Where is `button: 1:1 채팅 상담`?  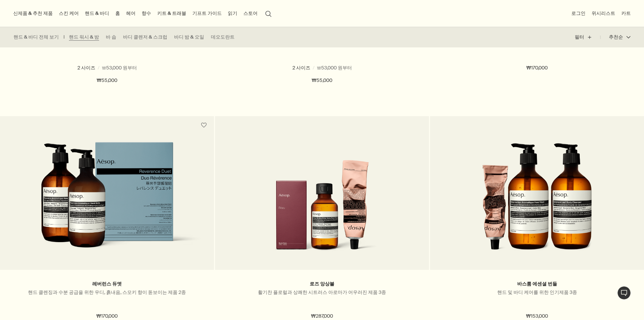 button: 1:1 채팅 상담 is located at coordinates (624, 293).